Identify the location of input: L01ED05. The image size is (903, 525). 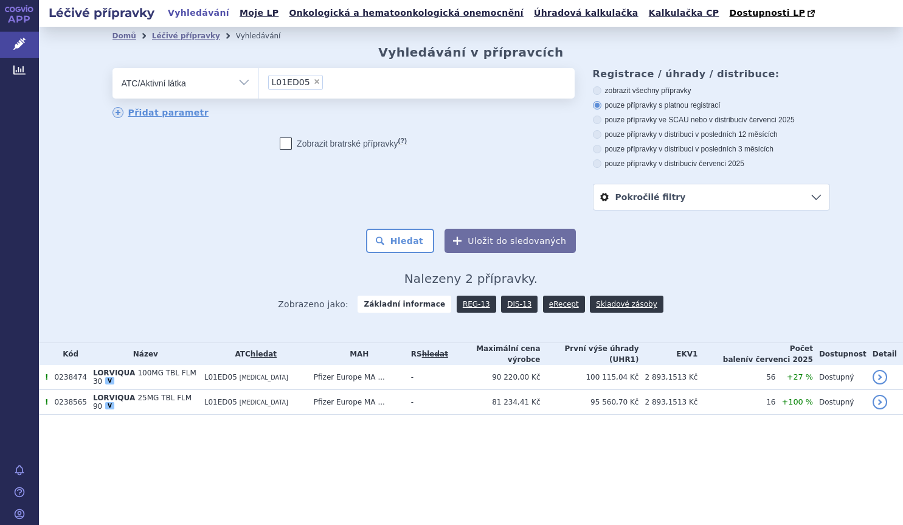
(330, 82).